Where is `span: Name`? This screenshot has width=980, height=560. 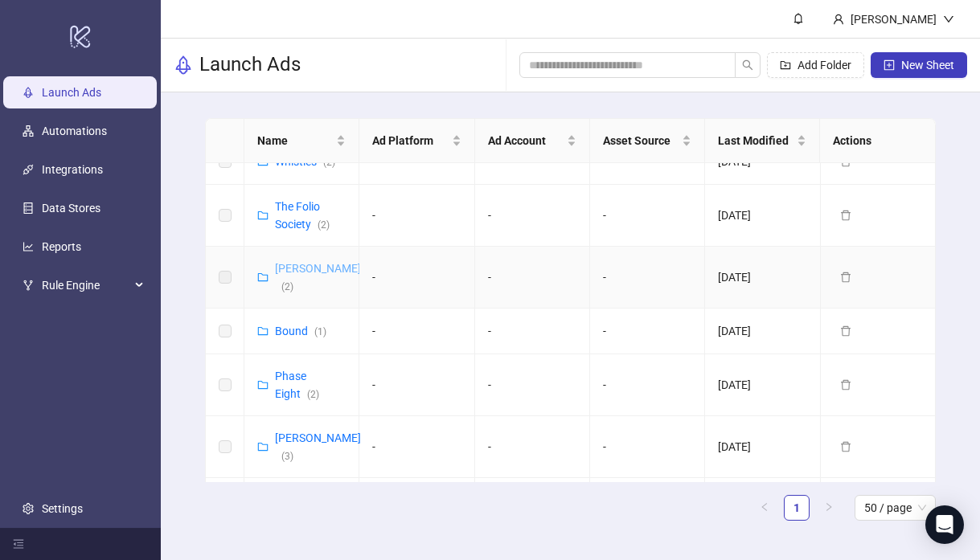 span: Name is located at coordinates (295, 141).